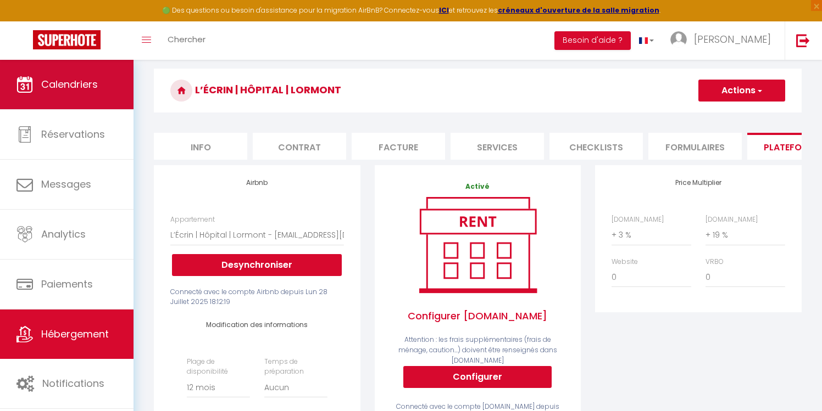 The height and width of the screenshot is (411, 822). Describe the element at coordinates (69, 84) in the screenshot. I see `span: Calendriers` at that location.